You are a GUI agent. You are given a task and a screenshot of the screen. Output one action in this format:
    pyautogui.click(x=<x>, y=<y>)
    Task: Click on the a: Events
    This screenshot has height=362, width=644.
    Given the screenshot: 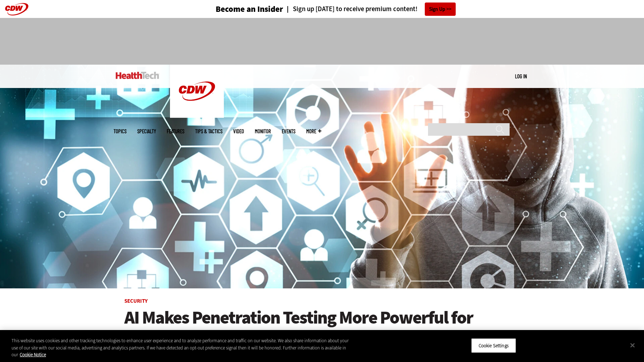 What is the action you would take?
    pyautogui.click(x=289, y=131)
    